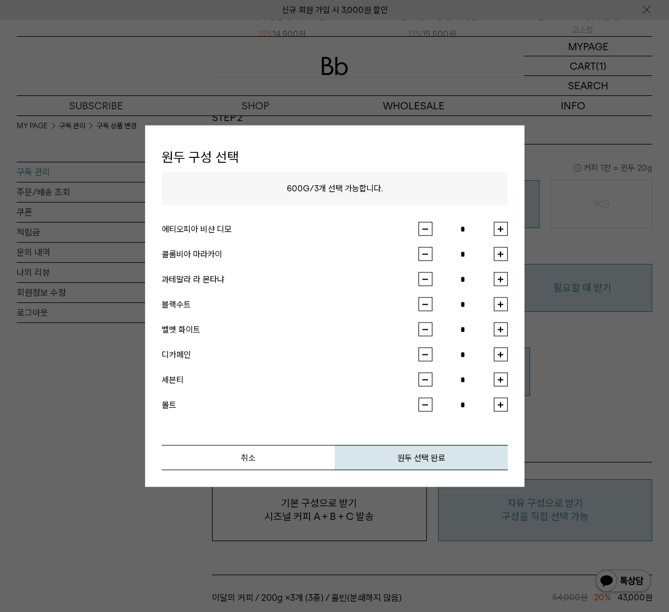  Describe the element at coordinates (290, 380) in the screenshot. I see `div: 세븐티` at that location.